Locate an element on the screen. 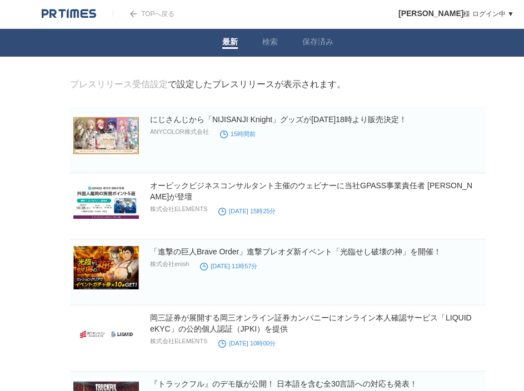 The width and height of the screenshot is (524, 391). p: 株式会社enish is located at coordinates (169, 264).